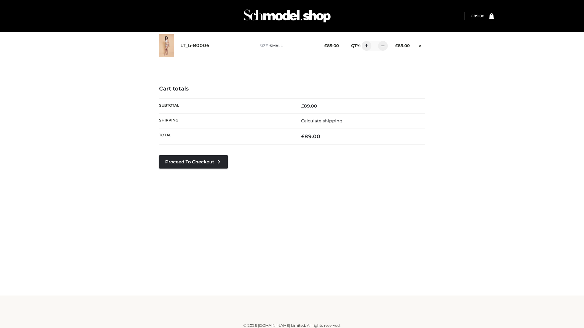 This screenshot has height=328, width=584. Describe the element at coordinates (477, 16) in the screenshot. I see `a: £89.00` at that location.